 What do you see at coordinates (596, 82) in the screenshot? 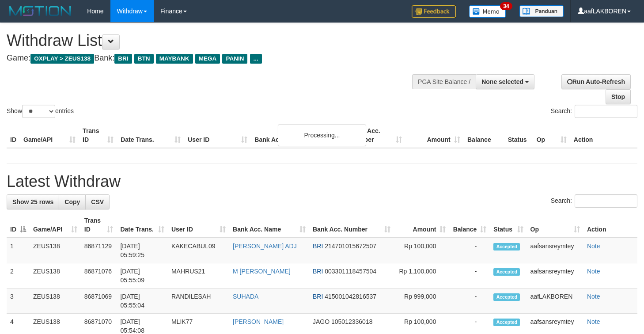
I see `a: Run Auto-Refresh` at bounding box center [596, 82].